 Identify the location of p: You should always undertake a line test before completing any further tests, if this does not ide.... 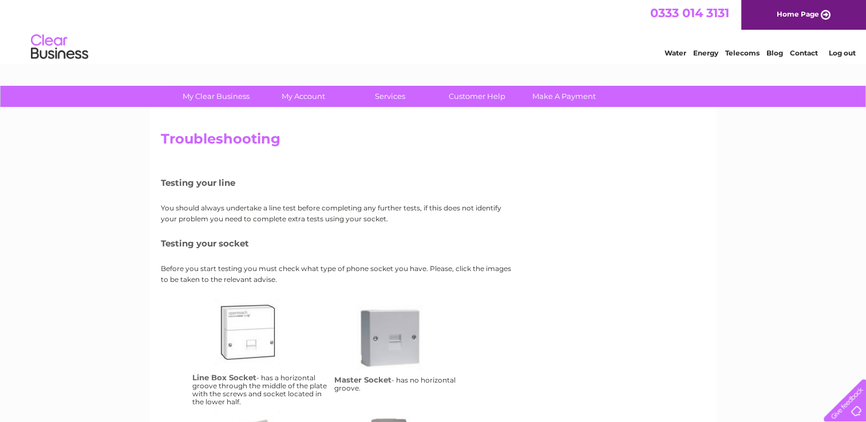
(338, 213).